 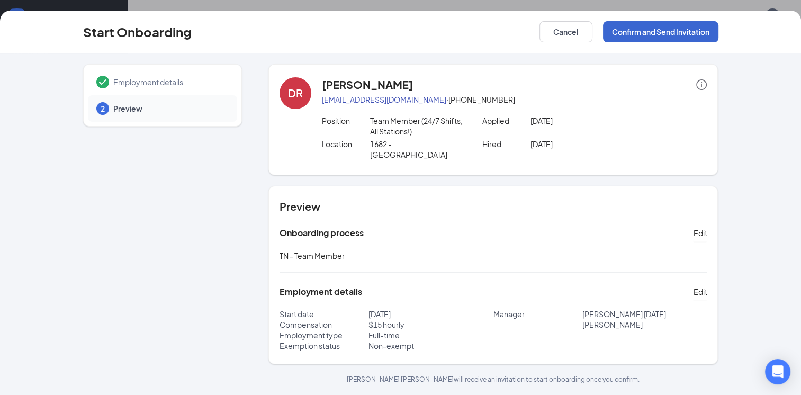 I want to click on p: Hired, so click(x=506, y=144).